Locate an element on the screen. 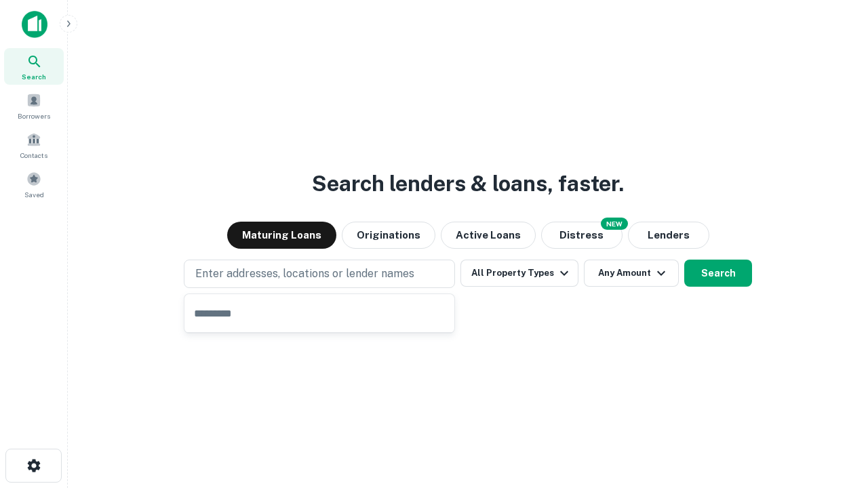  button: Enter addresses, locations or lender names is located at coordinates (319, 274).